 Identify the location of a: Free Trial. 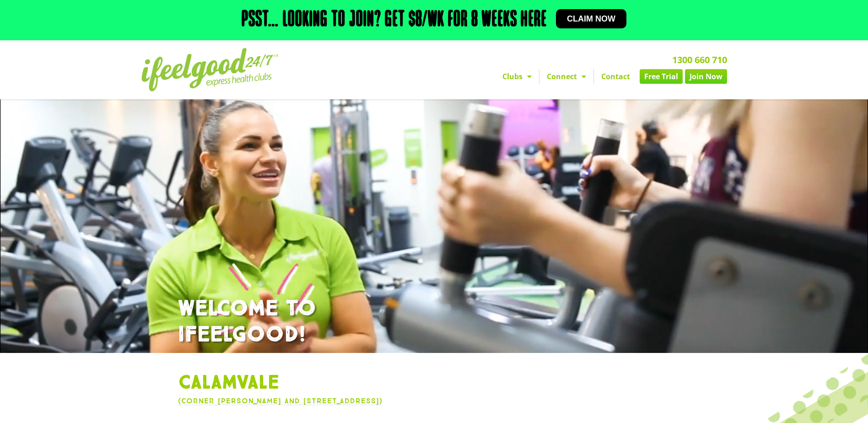
(661, 76).